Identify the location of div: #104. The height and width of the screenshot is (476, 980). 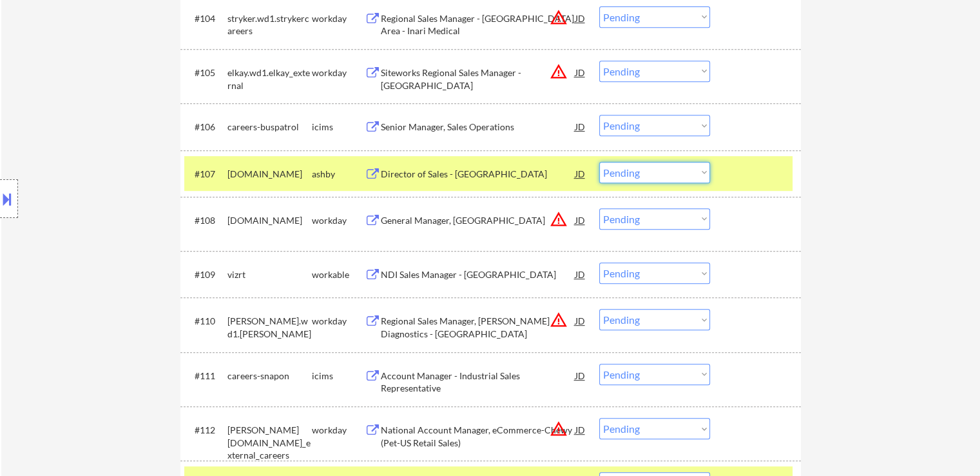
(206, 19).